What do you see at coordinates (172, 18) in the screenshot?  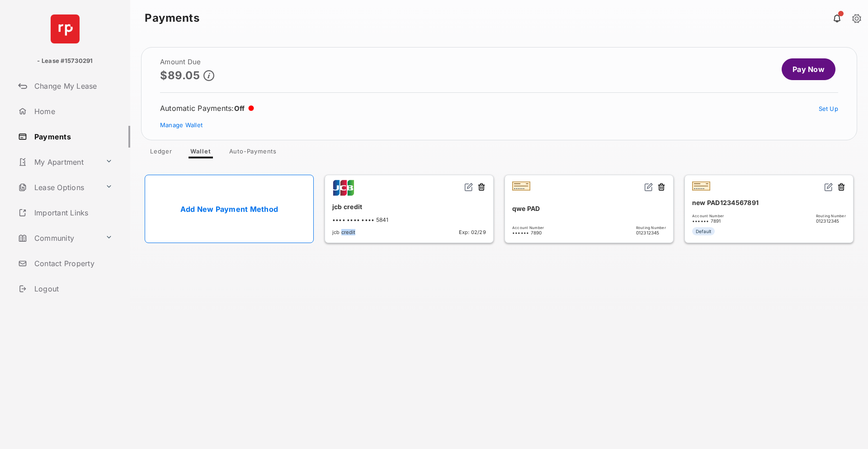 I see `strong: Payments` at bounding box center [172, 18].